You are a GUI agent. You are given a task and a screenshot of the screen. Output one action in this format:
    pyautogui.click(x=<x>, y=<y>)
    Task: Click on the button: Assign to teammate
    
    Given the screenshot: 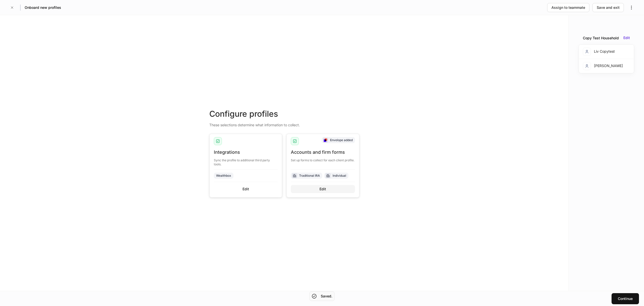 What is the action you would take?
    pyautogui.click(x=568, y=8)
    